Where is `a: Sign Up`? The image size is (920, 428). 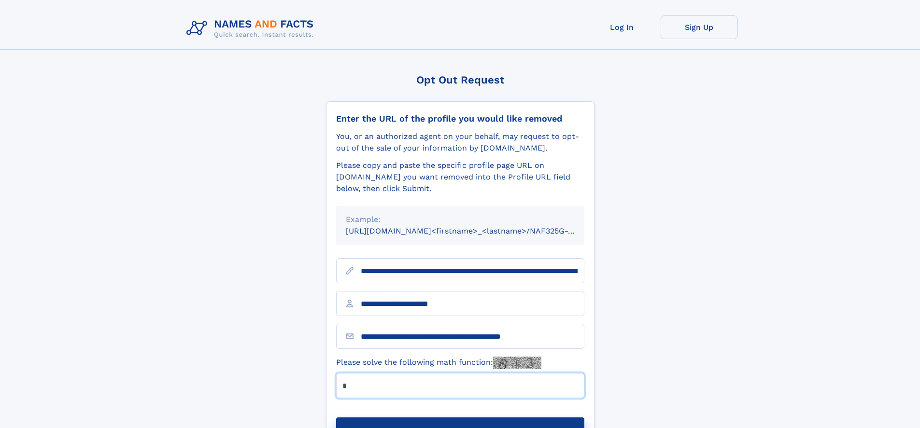
a: Sign Up is located at coordinates (699, 27).